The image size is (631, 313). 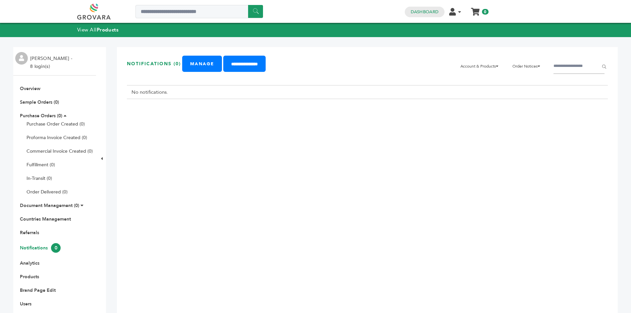 What do you see at coordinates (475, 9) in the screenshot?
I see `a: My Cart` at bounding box center [475, 9].